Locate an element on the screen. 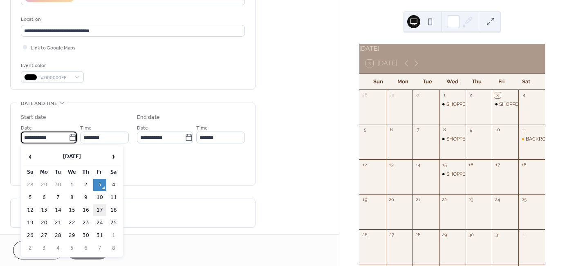 The width and height of the screenshot is (565, 266). div: 23 is located at coordinates (471, 200).